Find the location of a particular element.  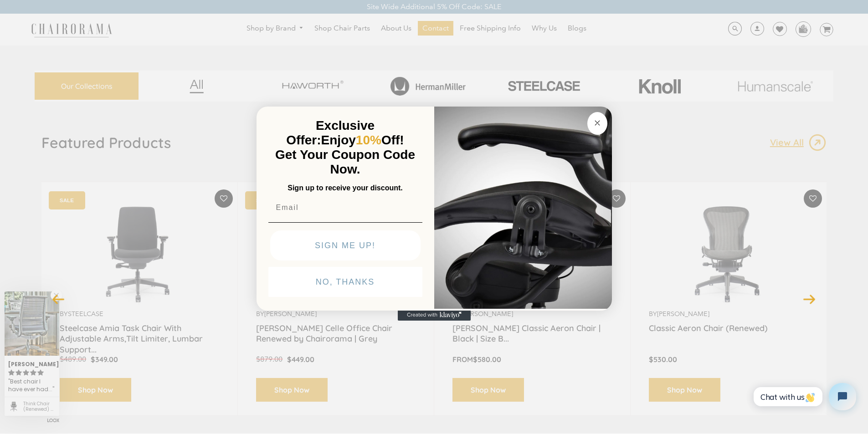

button: Chat with us👋 is located at coordinates (41, 21).